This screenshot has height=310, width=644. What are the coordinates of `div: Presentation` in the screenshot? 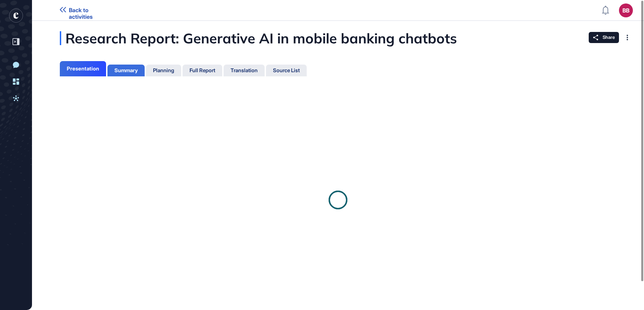 It's located at (83, 69).